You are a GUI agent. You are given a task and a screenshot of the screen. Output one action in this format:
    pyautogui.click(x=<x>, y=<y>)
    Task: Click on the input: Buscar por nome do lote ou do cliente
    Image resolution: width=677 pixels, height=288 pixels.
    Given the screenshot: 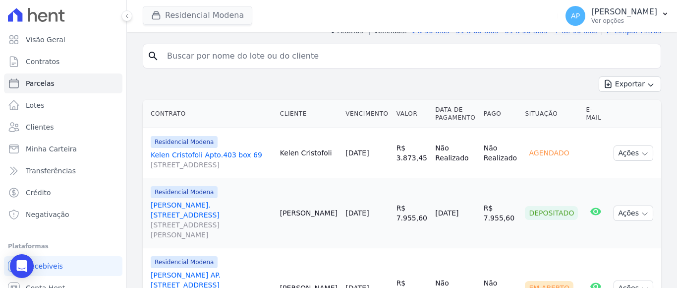 What is the action you would take?
    pyautogui.click(x=409, y=56)
    